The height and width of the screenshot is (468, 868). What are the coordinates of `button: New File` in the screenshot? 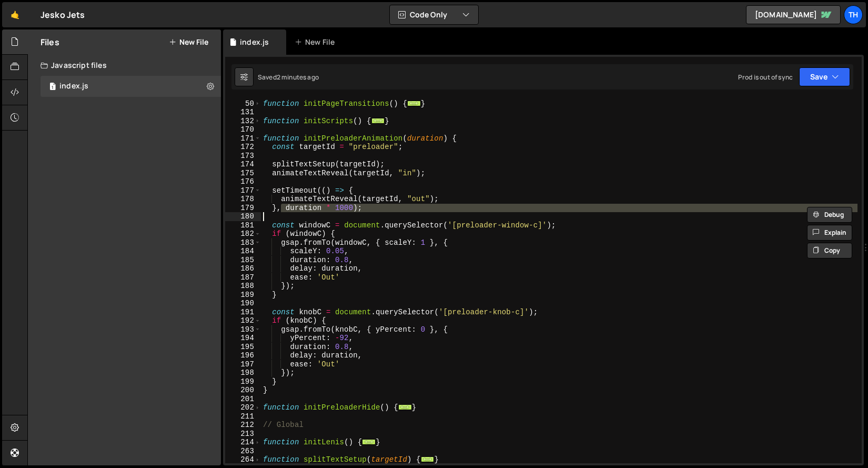 It's located at (188, 42).